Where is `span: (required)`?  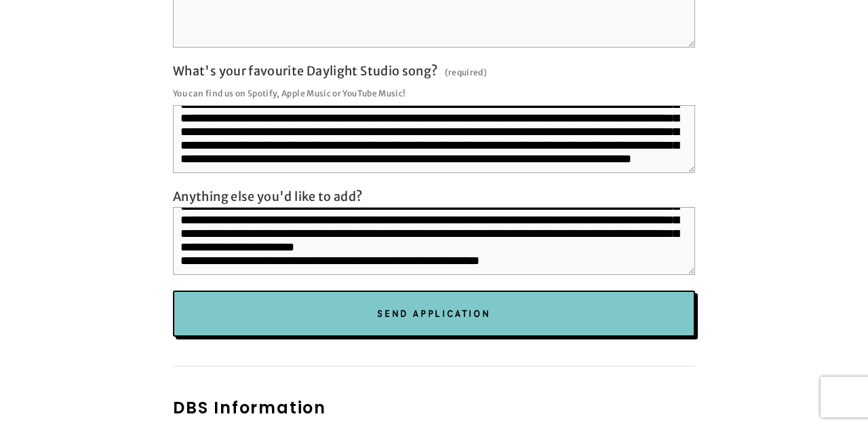 span: (required) is located at coordinates (466, 72).